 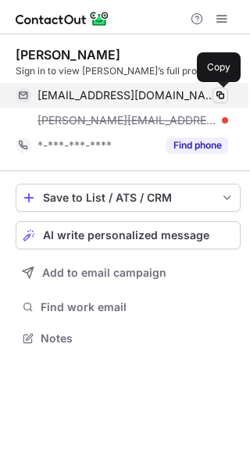 I want to click on span: Find work email, so click(x=138, y=307).